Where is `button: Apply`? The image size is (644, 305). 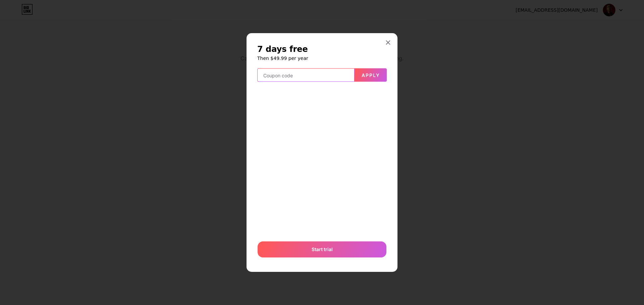
button: Apply is located at coordinates (371, 75).